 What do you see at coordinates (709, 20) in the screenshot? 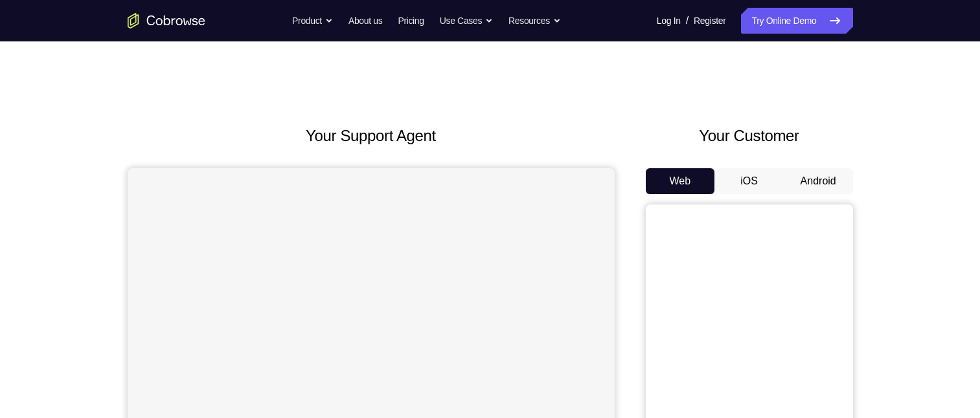
I see `a: Register` at bounding box center [709, 20].